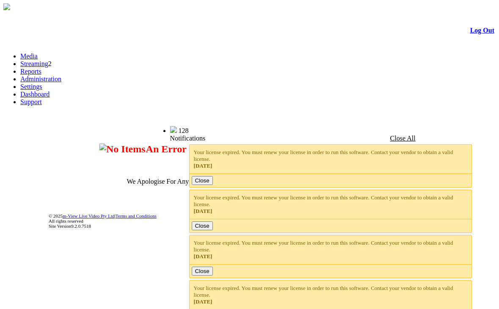  What do you see at coordinates (31, 86) in the screenshot?
I see `a: Settings` at bounding box center [31, 86].